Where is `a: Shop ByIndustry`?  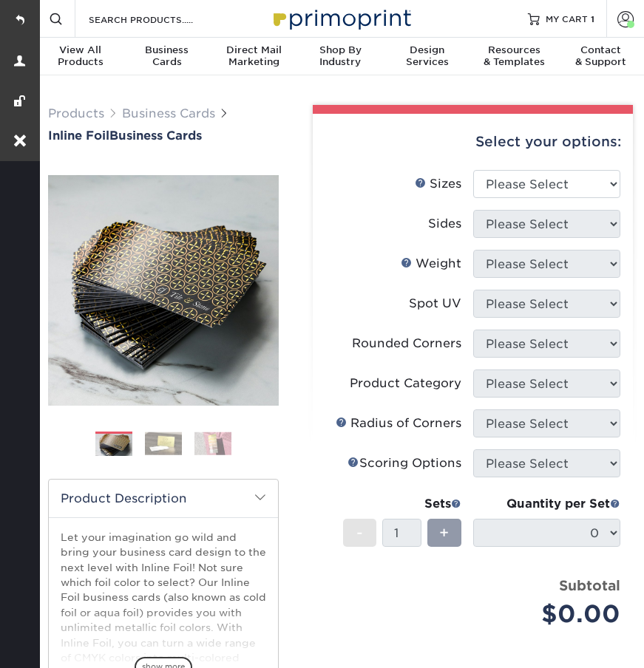 a: Shop ByIndustry is located at coordinates (340, 57).